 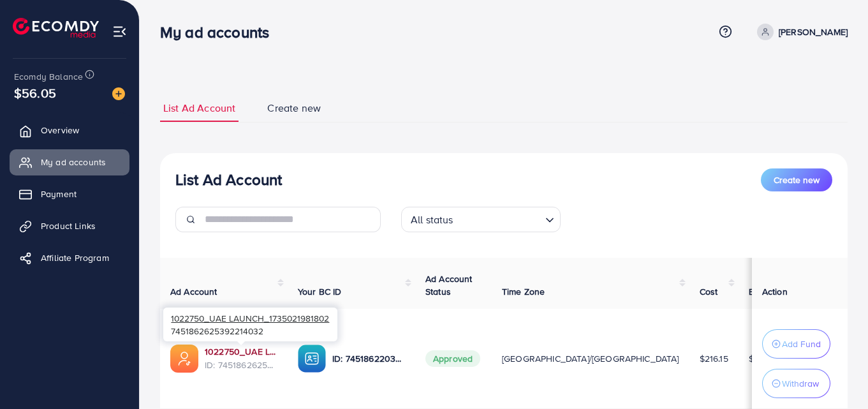 I want to click on span: Ad Account Status, so click(x=449, y=285).